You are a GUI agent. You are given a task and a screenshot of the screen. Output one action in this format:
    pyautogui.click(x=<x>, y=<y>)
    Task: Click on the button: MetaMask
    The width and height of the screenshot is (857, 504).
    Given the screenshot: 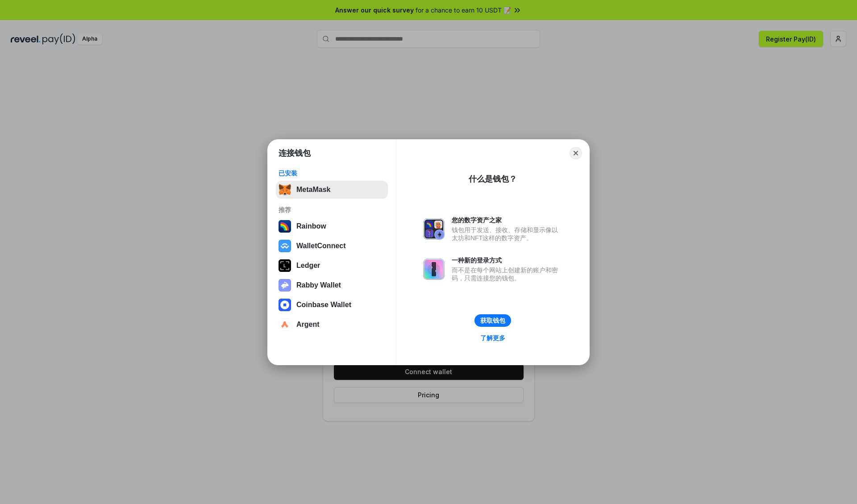 What is the action you would take?
    pyautogui.click(x=332, y=190)
    